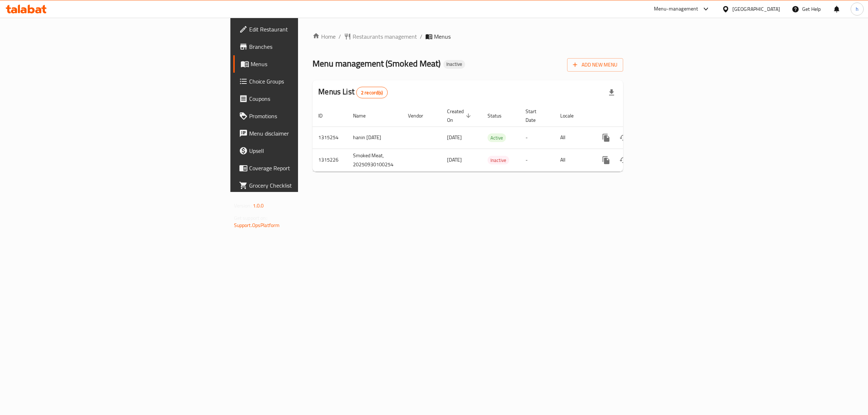 This screenshot has width=868, height=415. Describe the element at coordinates (385, 36) in the screenshot. I see `span: Restaurants management` at that location.